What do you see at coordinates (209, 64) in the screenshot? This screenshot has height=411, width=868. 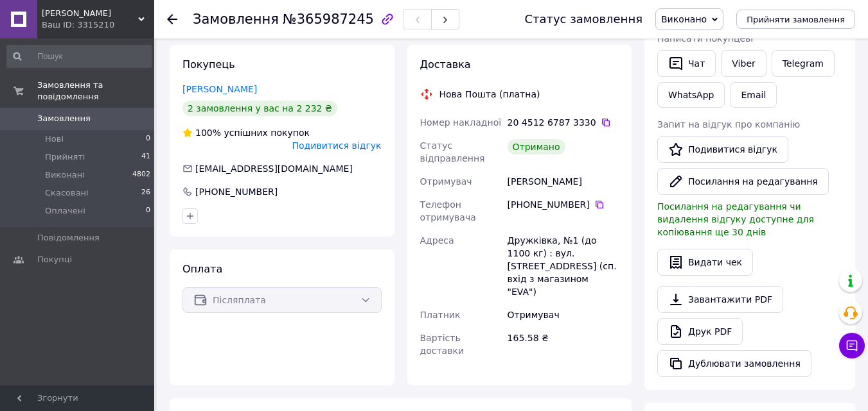 I see `span: Покупець` at bounding box center [209, 64].